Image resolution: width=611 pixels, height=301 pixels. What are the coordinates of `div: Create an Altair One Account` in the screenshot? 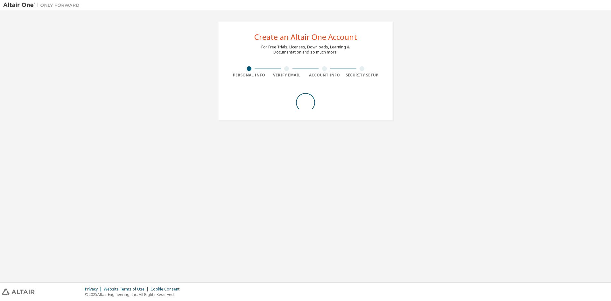 It's located at (306, 37).